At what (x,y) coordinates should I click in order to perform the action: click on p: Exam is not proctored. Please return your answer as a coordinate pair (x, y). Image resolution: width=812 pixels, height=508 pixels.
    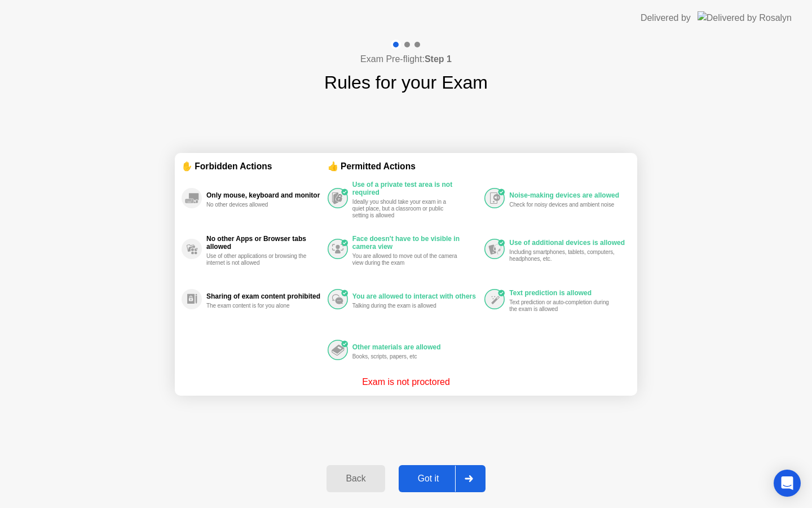
    Looking at the image, I should click on (406, 382).